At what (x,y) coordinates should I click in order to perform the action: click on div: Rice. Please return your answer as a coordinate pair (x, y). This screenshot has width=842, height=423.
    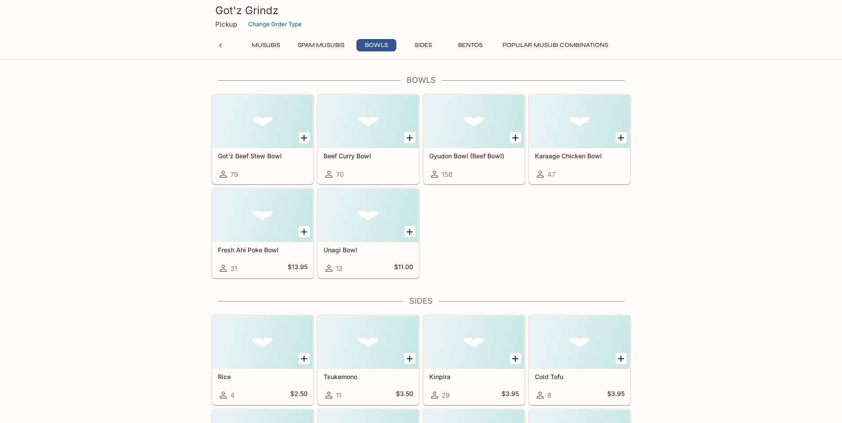
    Looking at the image, I should click on (263, 342).